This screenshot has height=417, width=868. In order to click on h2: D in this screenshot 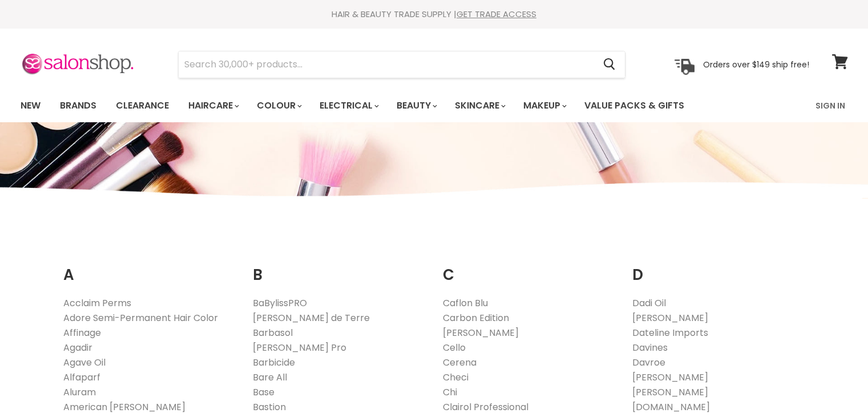, I will do `click(719, 267)`.